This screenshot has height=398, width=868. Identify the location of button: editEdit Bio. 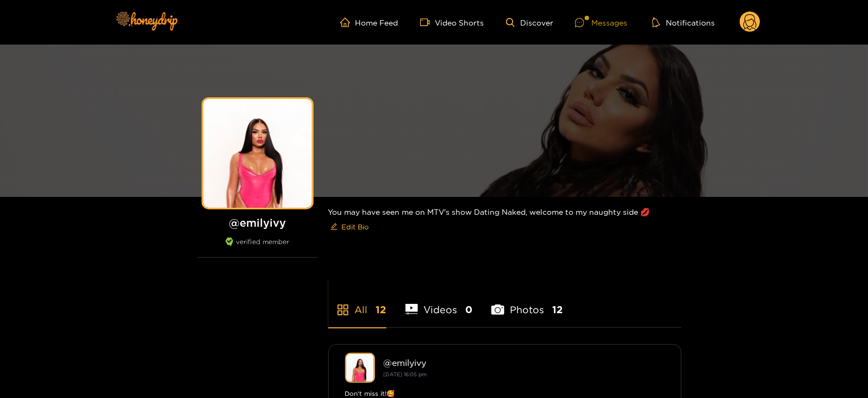
(350, 227).